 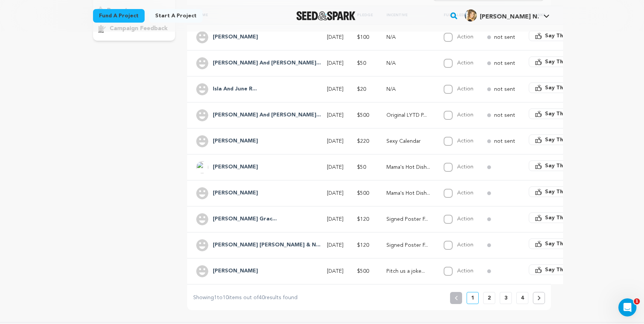 What do you see at coordinates (489, 298) in the screenshot?
I see `p: 2` at bounding box center [489, 298].